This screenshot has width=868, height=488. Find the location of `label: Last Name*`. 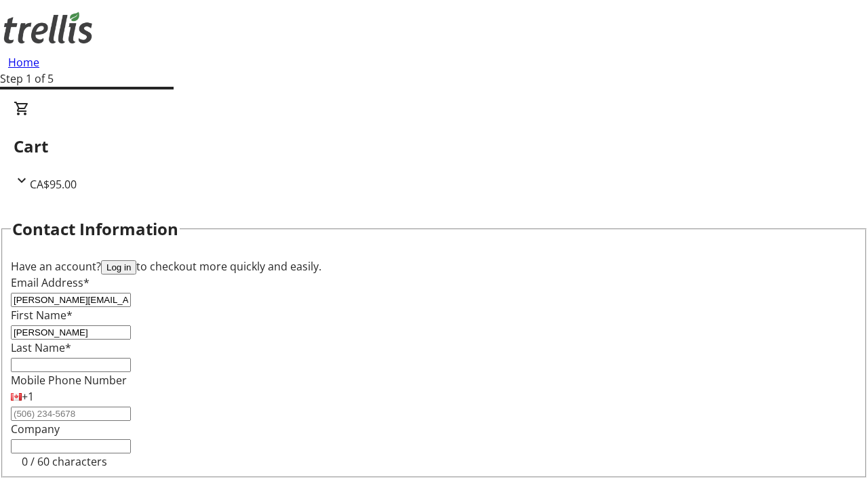

label: Last Name* is located at coordinates (41, 348).